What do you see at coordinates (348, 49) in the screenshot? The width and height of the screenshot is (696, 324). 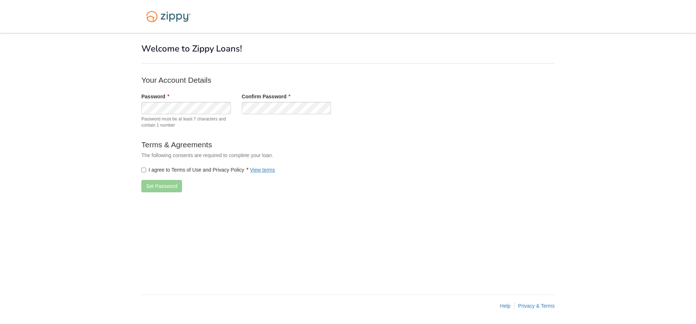 I see `h1: Welcome to Zippy Loans!` at bounding box center [348, 49].